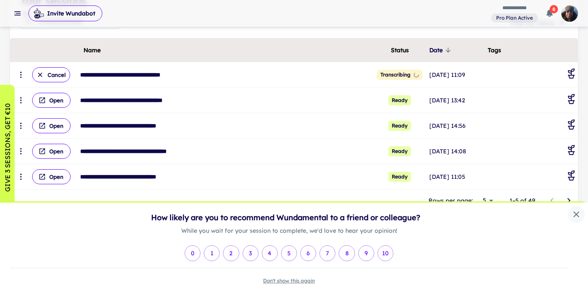 The image size is (588, 295). What do you see at coordinates (576, 214) in the screenshot?
I see `button: close` at bounding box center [576, 214].